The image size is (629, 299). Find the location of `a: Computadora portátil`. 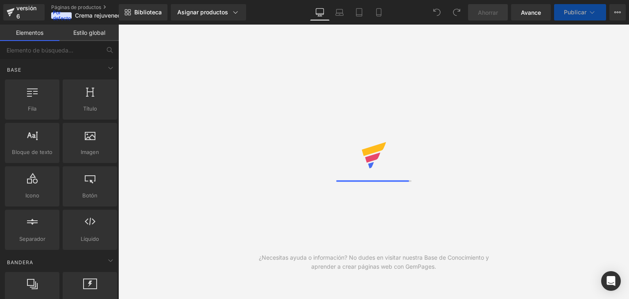

a: Computadora portátil is located at coordinates (339, 12).